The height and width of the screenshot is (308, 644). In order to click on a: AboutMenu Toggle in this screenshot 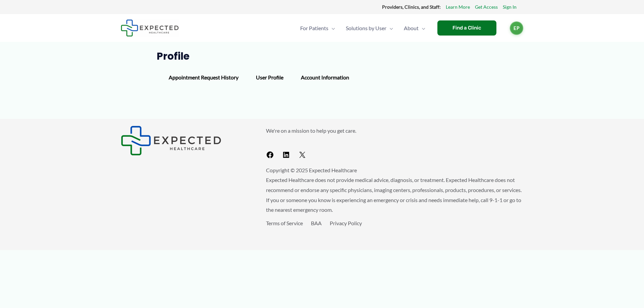, I will do `click(415, 28)`.